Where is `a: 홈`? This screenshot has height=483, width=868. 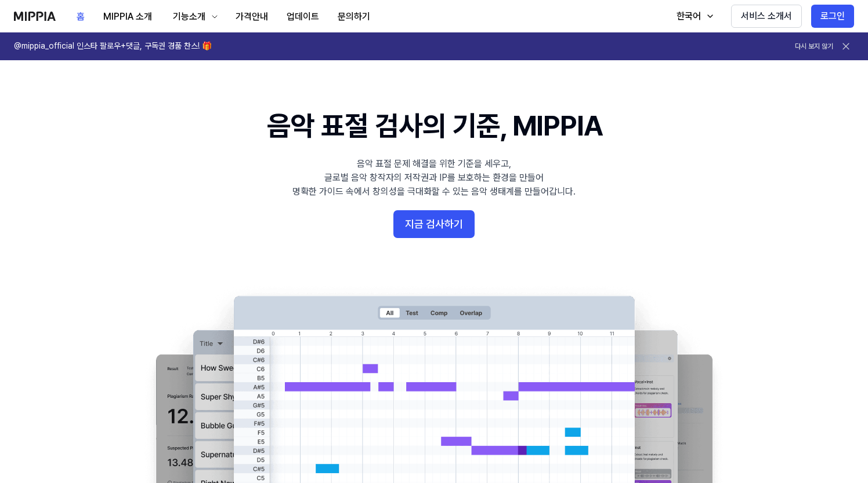
a: 홈 is located at coordinates (81, 16).